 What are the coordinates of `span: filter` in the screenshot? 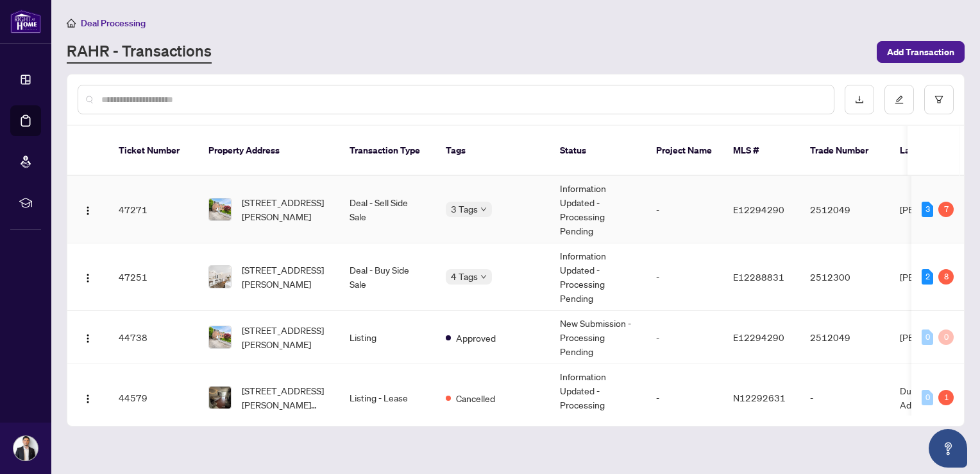 It's located at (939, 100).